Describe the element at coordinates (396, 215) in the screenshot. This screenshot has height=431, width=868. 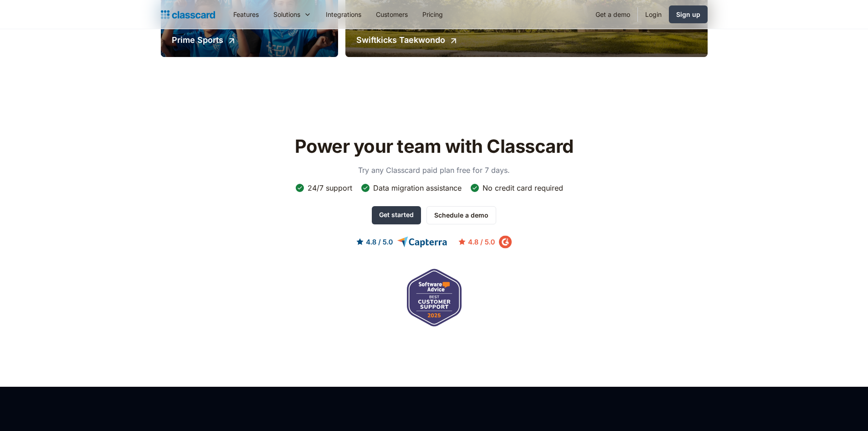
I see `a: Get started` at that location.